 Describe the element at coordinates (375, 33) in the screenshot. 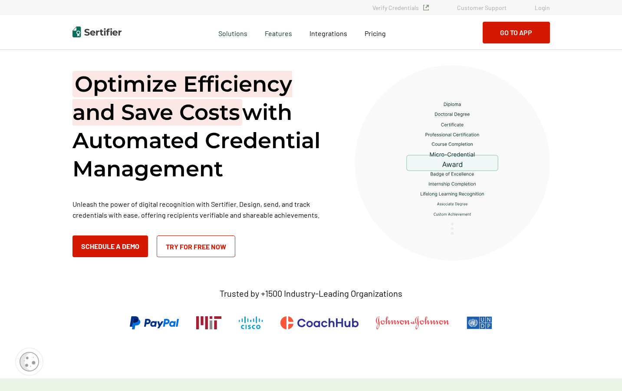

I see `span: Pricing` at that location.